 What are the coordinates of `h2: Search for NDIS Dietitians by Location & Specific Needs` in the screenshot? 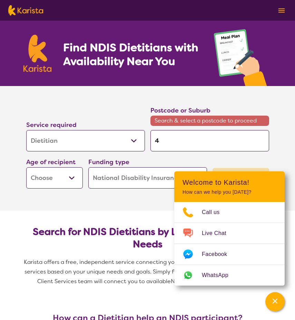 It's located at (147, 238).